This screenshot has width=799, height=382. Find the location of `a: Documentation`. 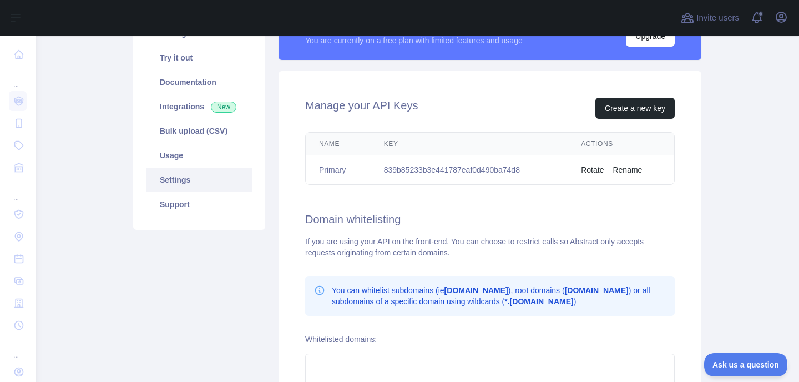

a: Documentation is located at coordinates (199, 82).